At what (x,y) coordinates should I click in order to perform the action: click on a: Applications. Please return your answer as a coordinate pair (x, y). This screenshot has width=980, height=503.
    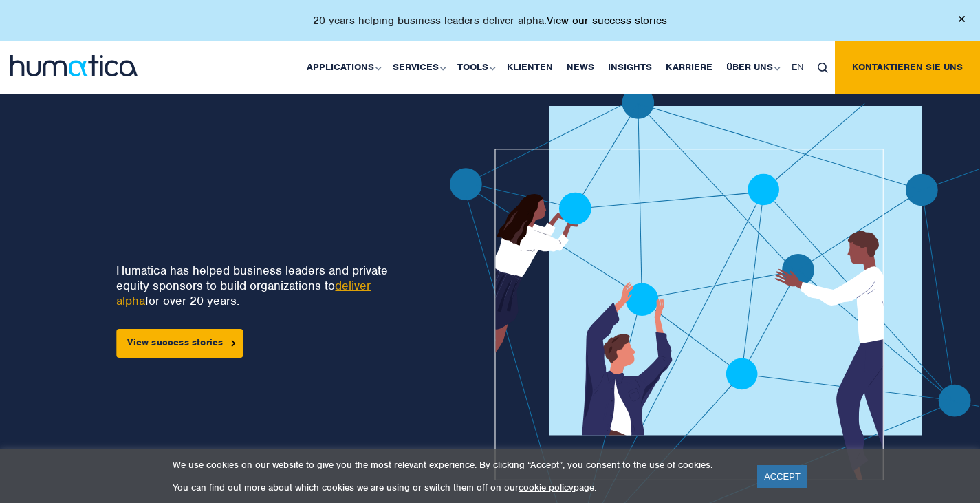
    Looking at the image, I should click on (342, 67).